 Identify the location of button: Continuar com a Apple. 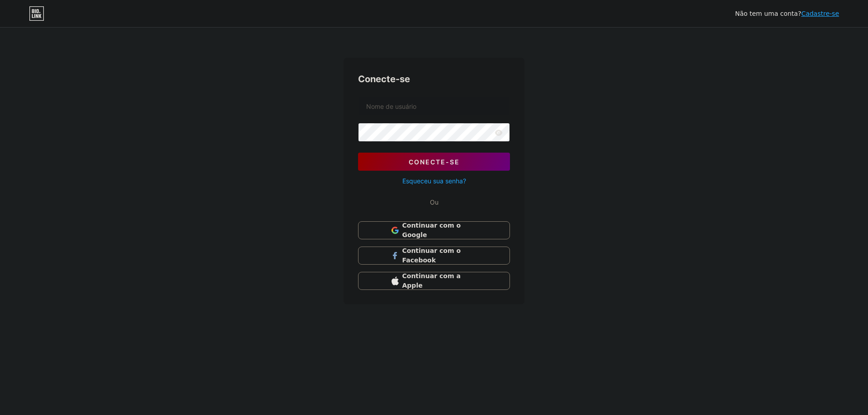
(434, 281).